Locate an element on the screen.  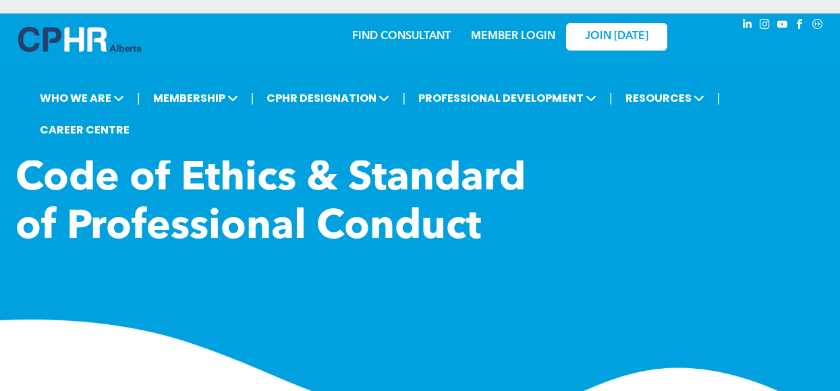
a: youtube is located at coordinates (782, 26).